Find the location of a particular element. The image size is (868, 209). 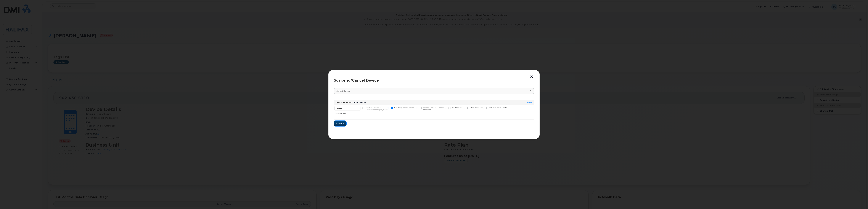

button: Submit is located at coordinates (340, 123).